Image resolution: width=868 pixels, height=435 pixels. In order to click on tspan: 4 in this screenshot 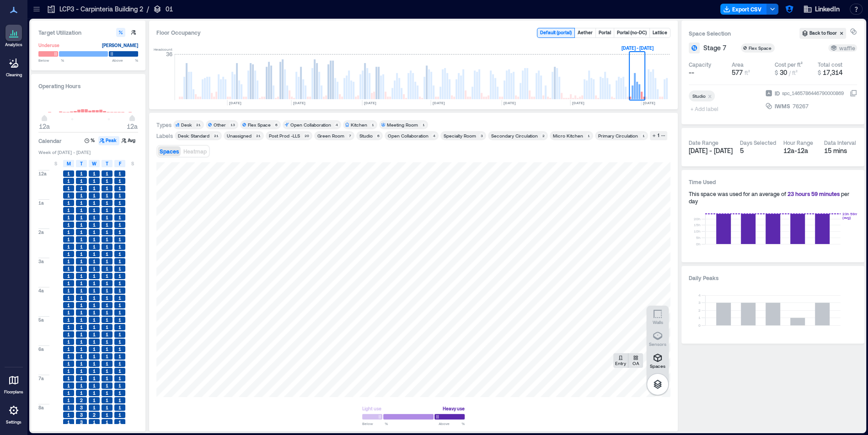, I will do `click(699, 296)`.